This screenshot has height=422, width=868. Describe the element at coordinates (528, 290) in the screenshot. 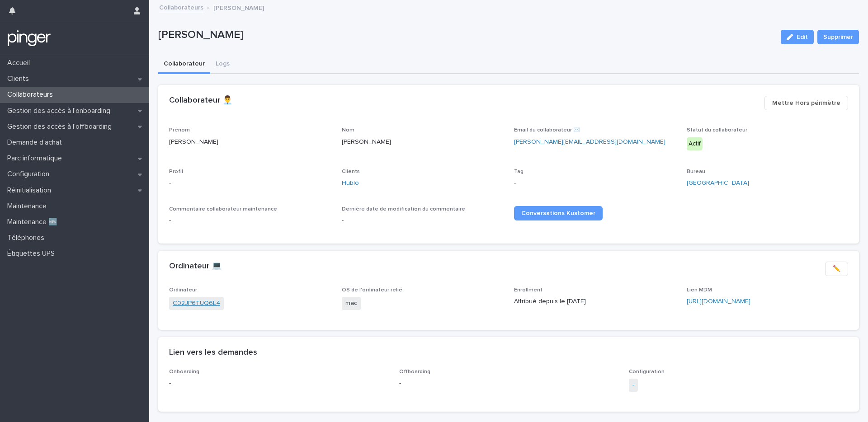

I see `span: Enrollment` at that location.